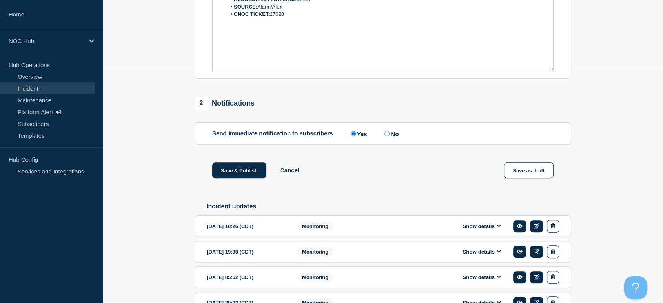 This screenshot has height=303, width=663. Describe the element at coordinates (239, 170) in the screenshot. I see `button: Save & Publish` at that location.